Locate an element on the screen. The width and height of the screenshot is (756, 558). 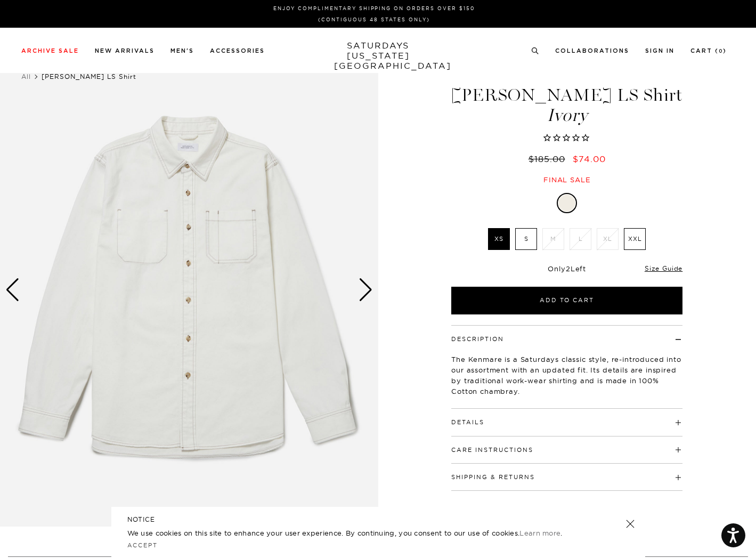
button: Care Instructions is located at coordinates (492, 449).